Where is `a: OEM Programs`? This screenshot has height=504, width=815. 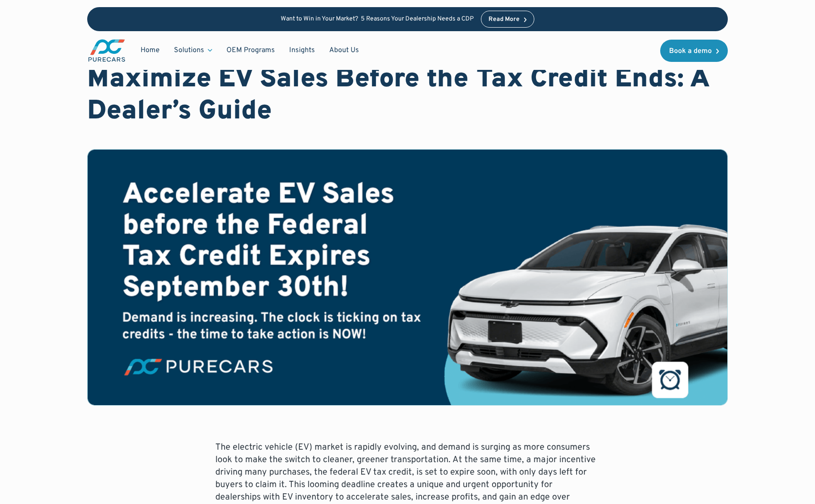
a: OEM Programs is located at coordinates (251, 51).